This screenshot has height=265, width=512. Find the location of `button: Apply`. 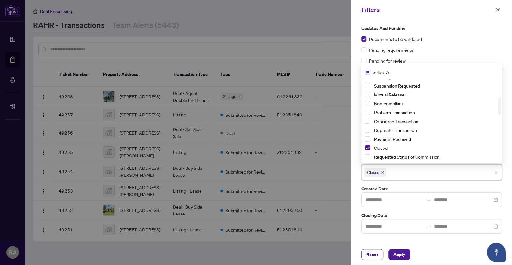

button: Apply is located at coordinates (399, 254).